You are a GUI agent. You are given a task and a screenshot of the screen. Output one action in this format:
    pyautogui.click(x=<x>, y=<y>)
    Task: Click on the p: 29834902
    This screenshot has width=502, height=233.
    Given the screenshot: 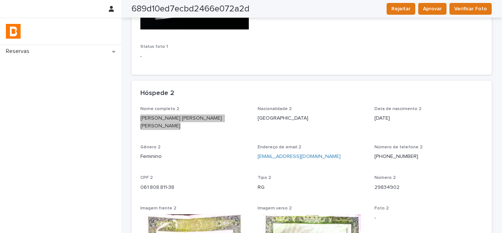 What is the action you would take?
    pyautogui.click(x=428, y=187)
    